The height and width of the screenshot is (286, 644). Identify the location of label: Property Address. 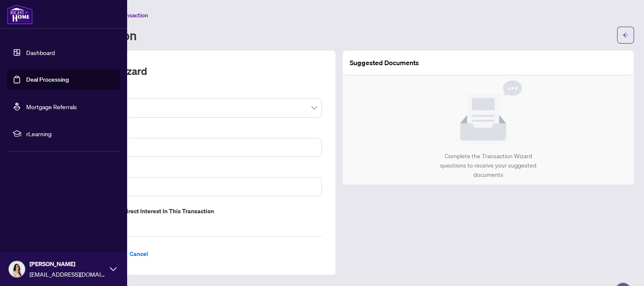
(190, 172).